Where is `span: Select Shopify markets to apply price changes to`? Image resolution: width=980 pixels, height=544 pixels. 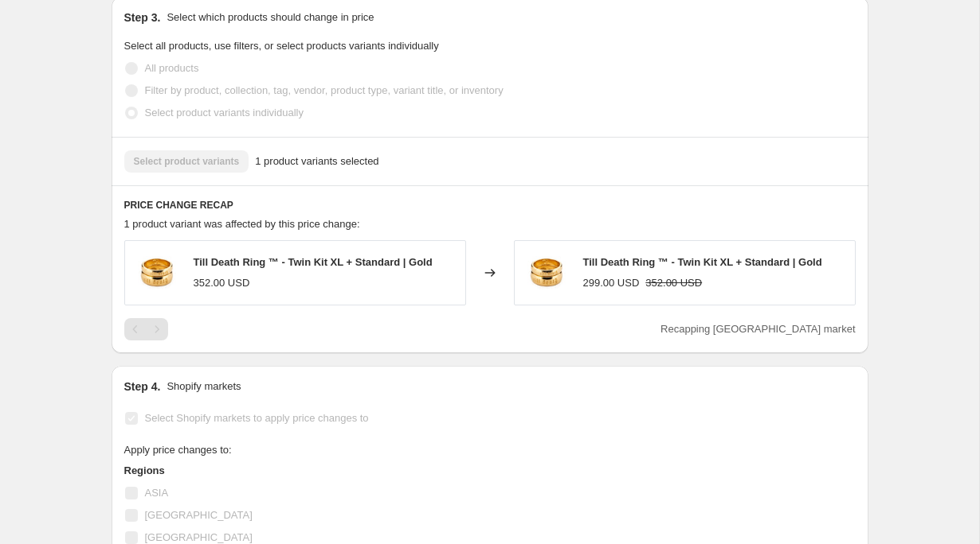
span: Select Shopify markets to apply price changes to is located at coordinates (256, 418).